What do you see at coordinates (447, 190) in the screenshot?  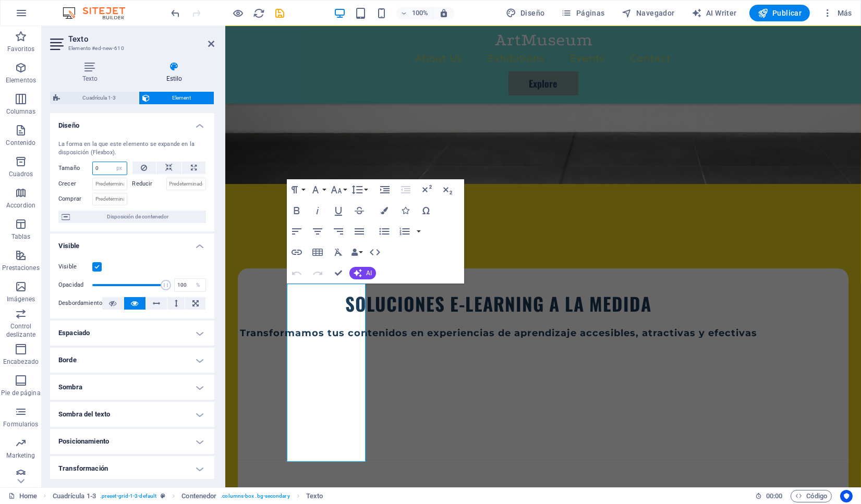 I see `button: Subscript` at bounding box center [447, 190].